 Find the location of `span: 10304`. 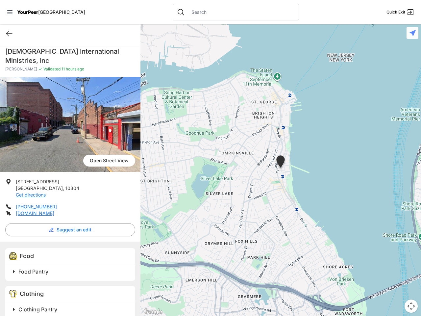

span: 10304 is located at coordinates (72, 188).